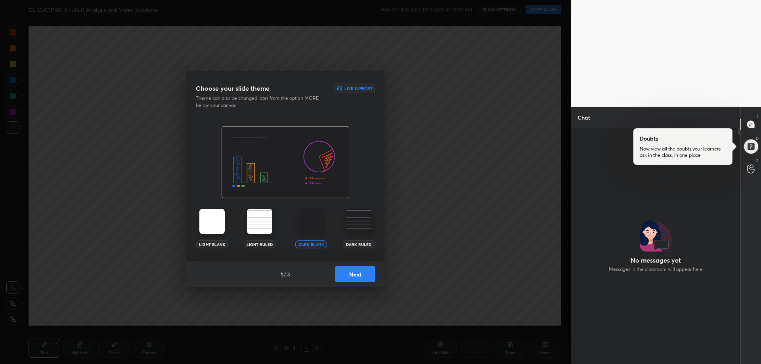 The height and width of the screenshot is (364, 761). I want to click on img: darkTheme.aa1caeba.svg, so click(311, 221).